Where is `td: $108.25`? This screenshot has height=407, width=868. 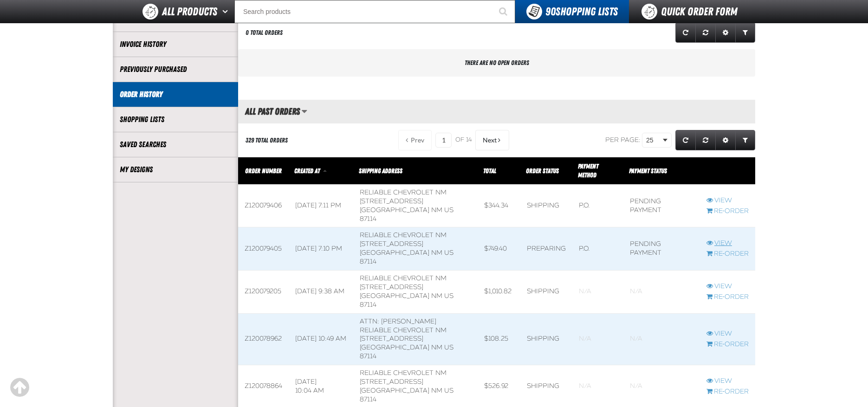 td: $108.25 is located at coordinates (499, 339).